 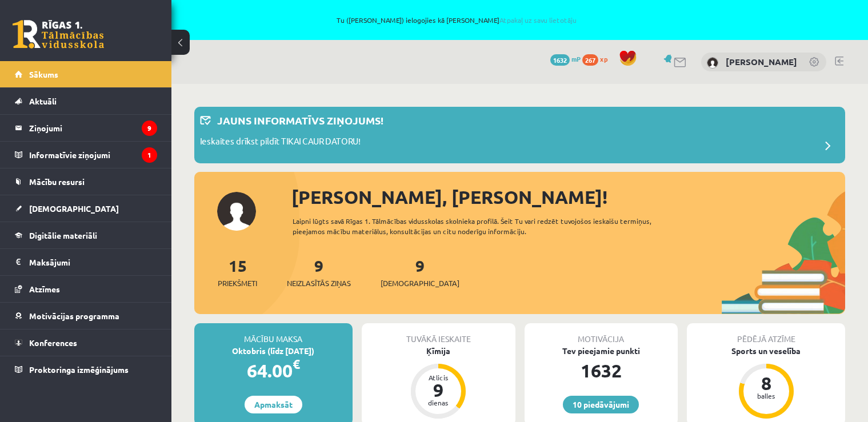 What do you see at coordinates (601, 370) in the screenshot?
I see `div: 1632` at bounding box center [601, 370].